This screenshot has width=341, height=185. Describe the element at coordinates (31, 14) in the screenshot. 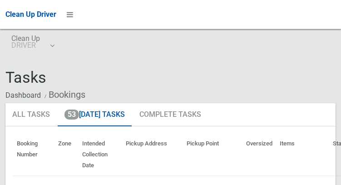

I see `span: Clean Up Driver` at that location.